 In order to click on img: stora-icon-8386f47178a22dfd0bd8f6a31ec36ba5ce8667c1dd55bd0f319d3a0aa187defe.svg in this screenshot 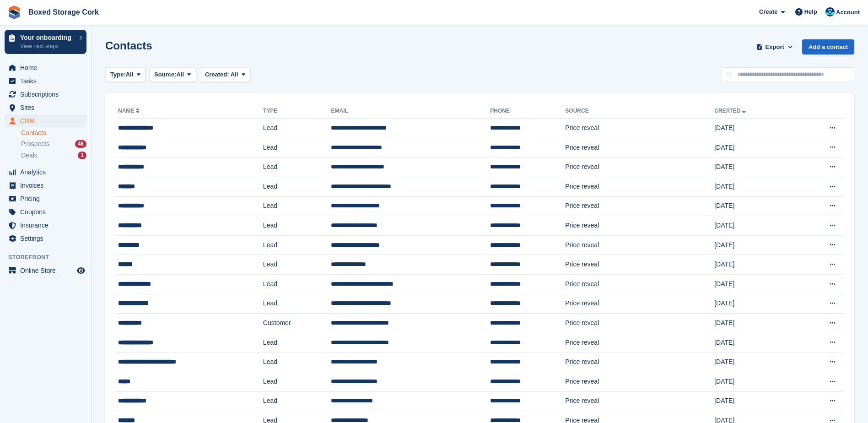, I will do `click(14, 13)`.